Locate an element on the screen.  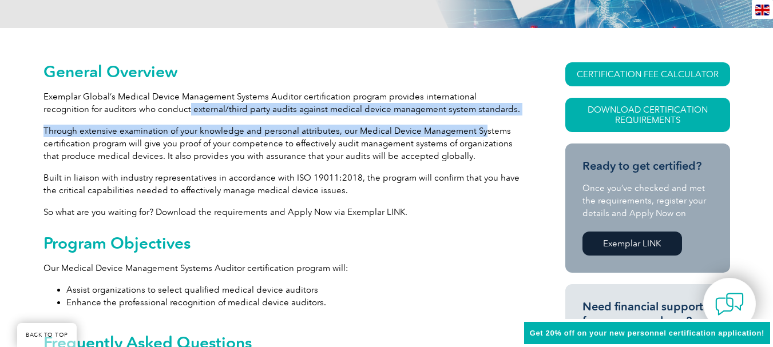
a: Exemplar LINK is located at coordinates (632, 244).